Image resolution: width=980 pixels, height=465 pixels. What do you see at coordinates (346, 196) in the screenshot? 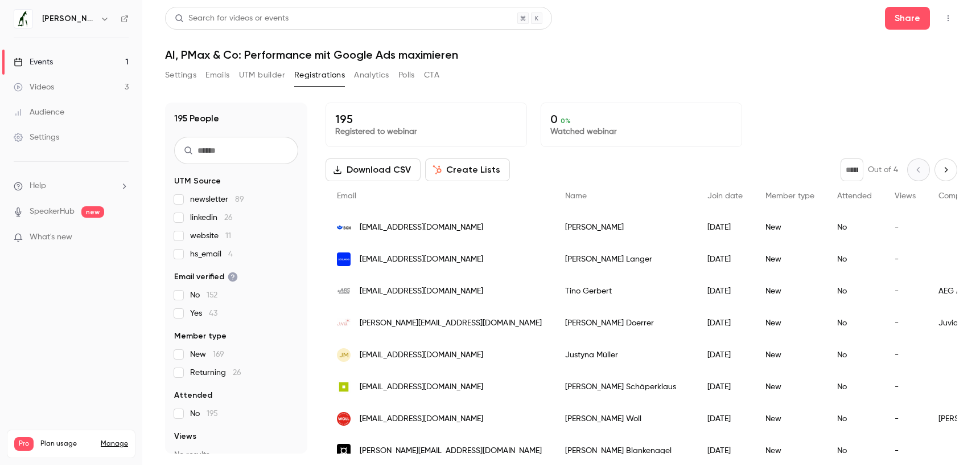
I see `span: Email` at bounding box center [346, 196].